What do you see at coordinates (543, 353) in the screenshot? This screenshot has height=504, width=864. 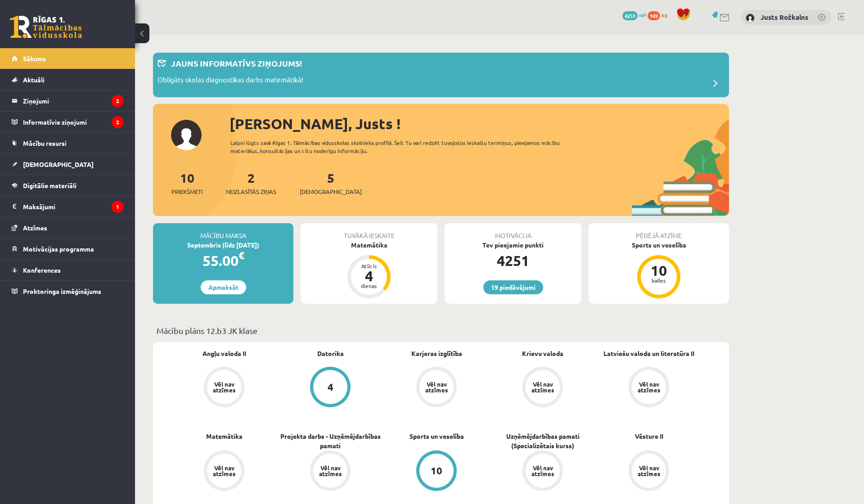 I see `a: Krievu valoda` at bounding box center [543, 353].